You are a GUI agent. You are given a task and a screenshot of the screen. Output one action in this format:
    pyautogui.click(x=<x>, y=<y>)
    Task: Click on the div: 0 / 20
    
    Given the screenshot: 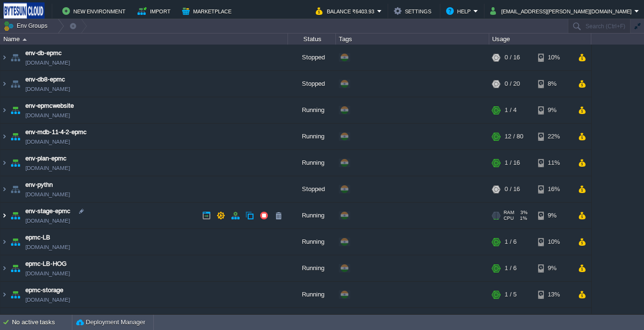 What is the action you would take?
    pyautogui.click(x=513, y=84)
    